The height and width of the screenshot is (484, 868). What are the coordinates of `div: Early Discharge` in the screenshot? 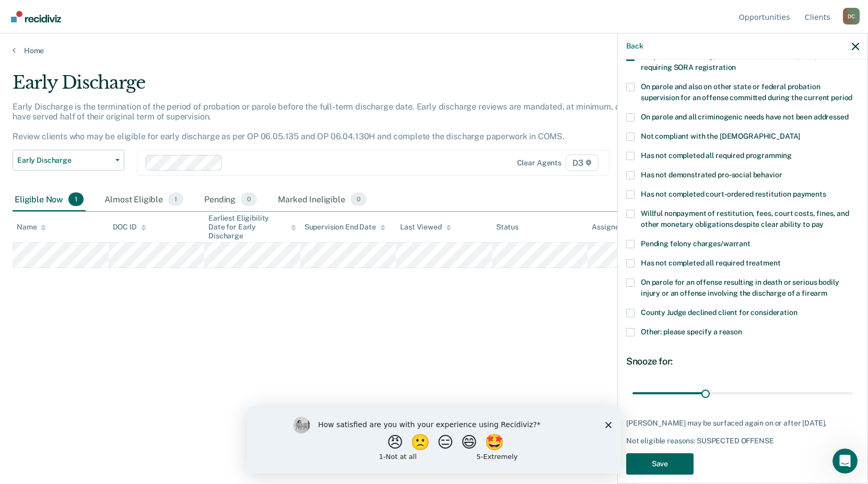 It's located at (338, 86).